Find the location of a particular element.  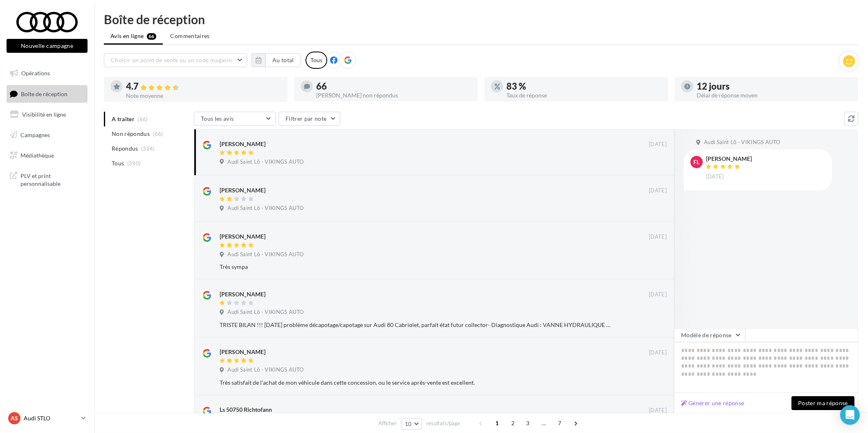

div: 83 % is located at coordinates (584, 87).